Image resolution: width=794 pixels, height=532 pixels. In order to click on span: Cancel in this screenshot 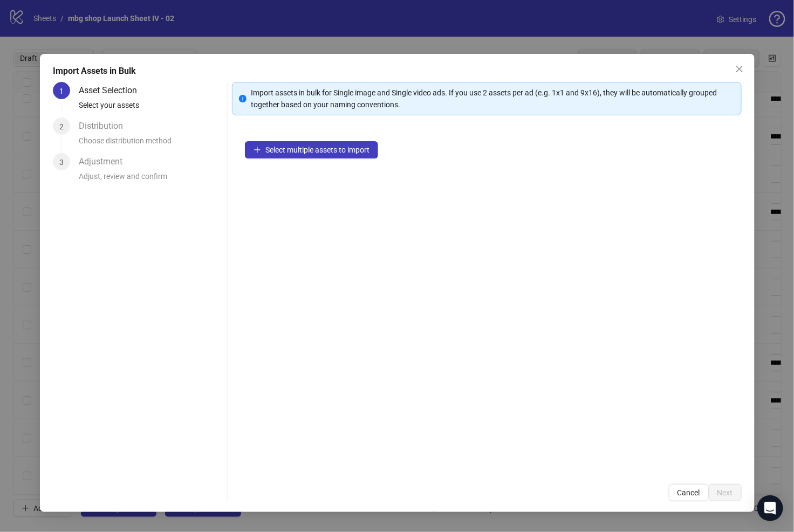, I will do `click(688, 492)`.